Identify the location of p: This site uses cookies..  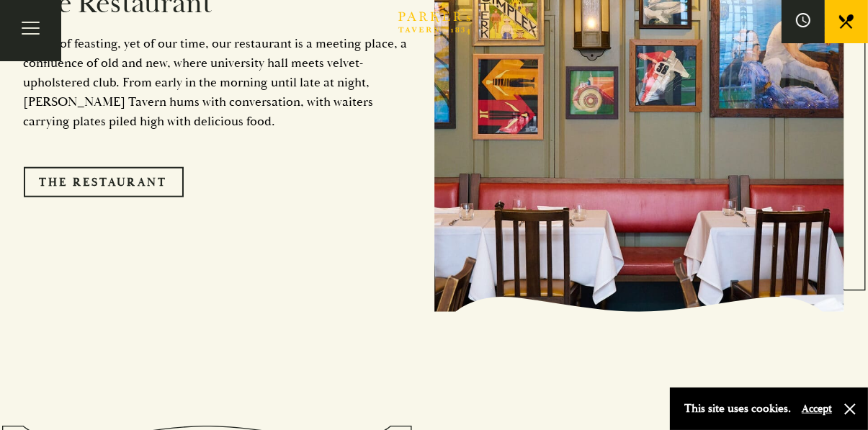
(738, 409).